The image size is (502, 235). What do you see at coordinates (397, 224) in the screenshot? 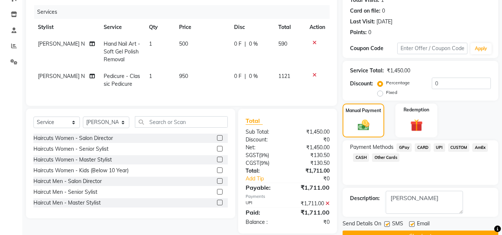
I see `span: SMS` at bounding box center [397, 224].